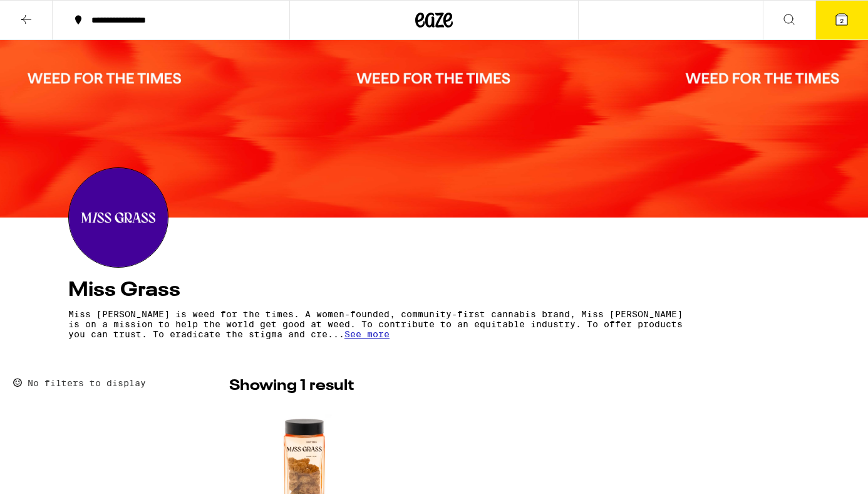 The image size is (868, 494). Describe the element at coordinates (842, 20) in the screenshot. I see `span: 2` at that location.